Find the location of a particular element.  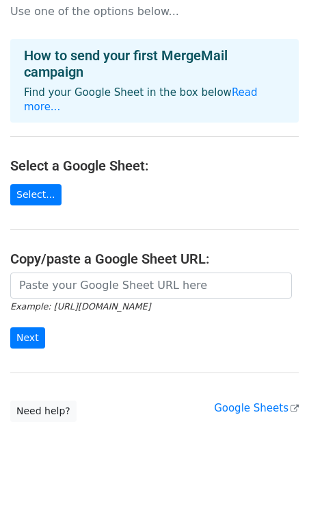

h4: Select a Google Sheet: is located at coordinates (155, 166).